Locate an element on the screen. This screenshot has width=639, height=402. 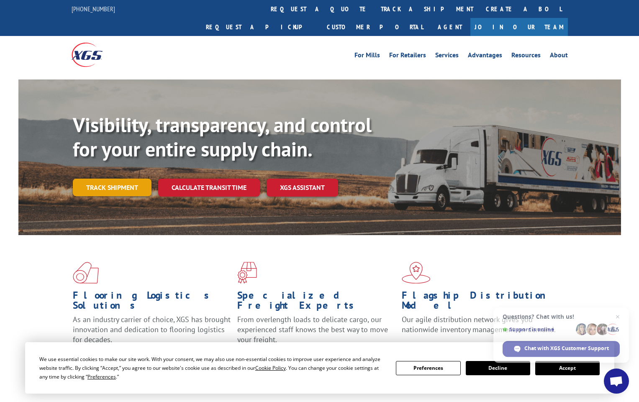
div: Open chat is located at coordinates (616, 381).